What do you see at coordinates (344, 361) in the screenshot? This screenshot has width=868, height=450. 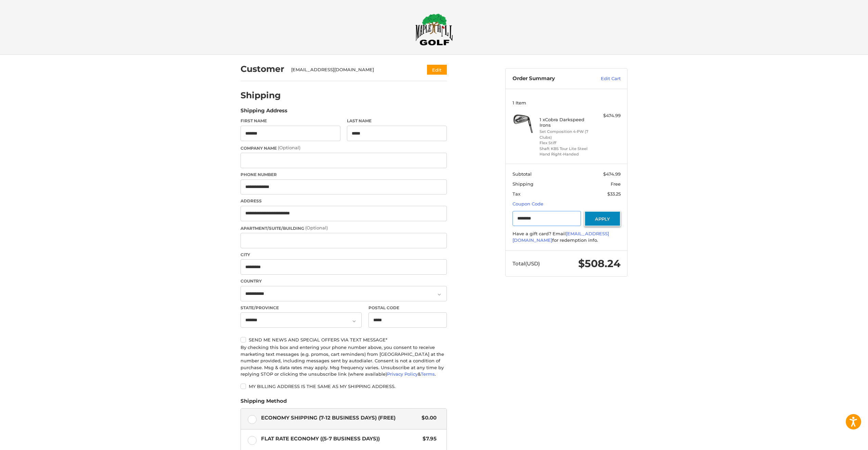 I see `div: By checking this box and entering your phone number above, you consent to receive marketing text ...` at bounding box center [344, 361].